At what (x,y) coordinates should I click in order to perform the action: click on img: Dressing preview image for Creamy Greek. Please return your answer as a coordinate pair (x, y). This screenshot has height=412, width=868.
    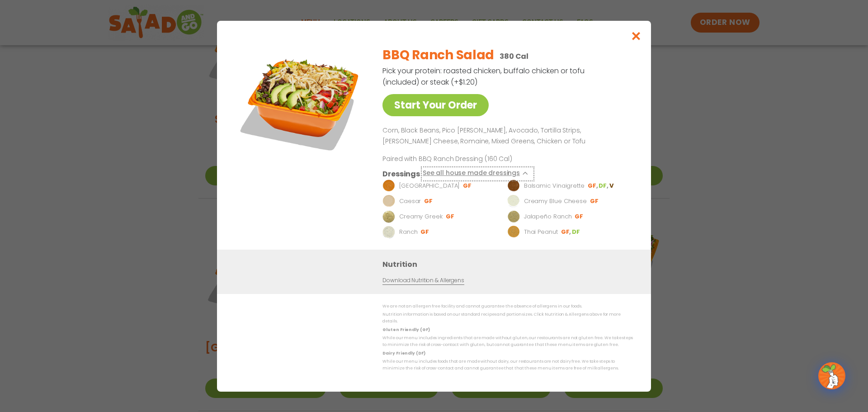
    Looking at the image, I should click on (389, 216).